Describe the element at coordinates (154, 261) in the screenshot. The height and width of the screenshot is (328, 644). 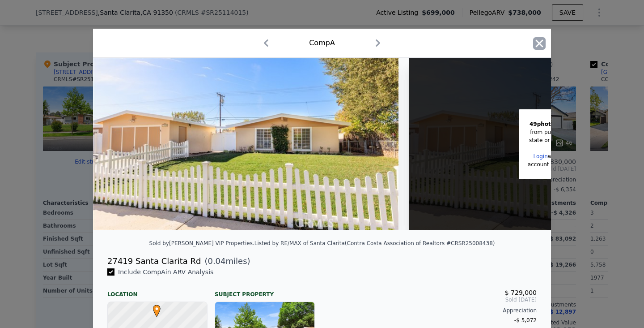
I see `div: 27419 Santa Clarita Rd` at that location.